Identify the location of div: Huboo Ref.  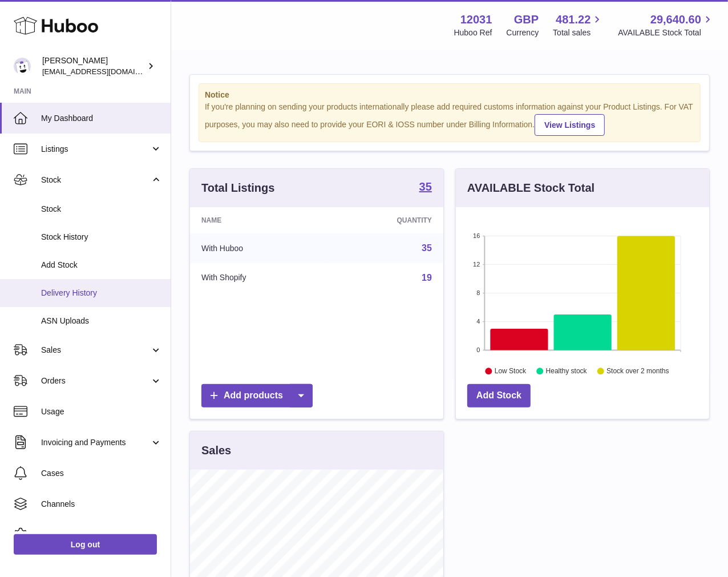
(473, 33).